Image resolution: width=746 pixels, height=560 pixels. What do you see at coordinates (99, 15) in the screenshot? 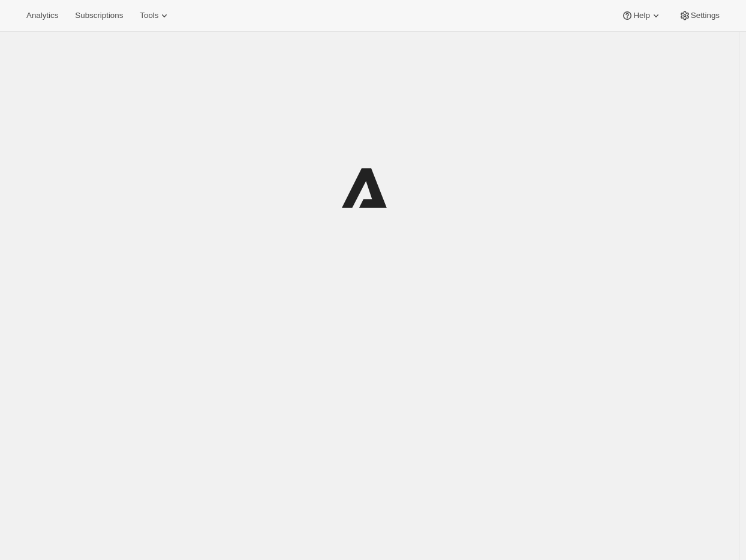
I see `span: Subscriptions` at bounding box center [99, 15].